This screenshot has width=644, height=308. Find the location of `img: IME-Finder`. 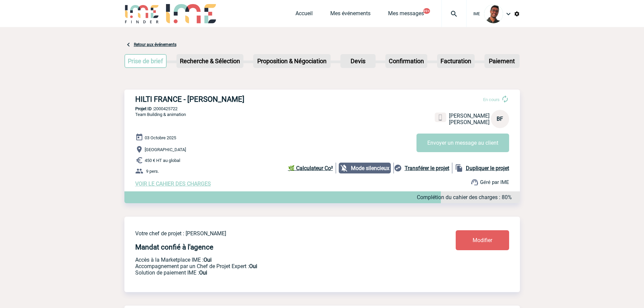

img: IME-Finder is located at coordinates (142, 14).